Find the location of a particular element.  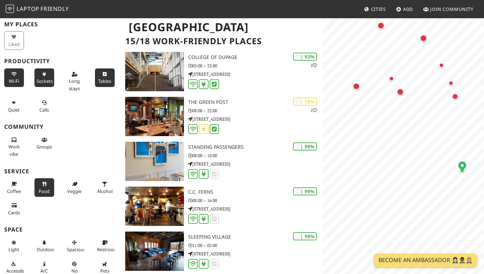

span: Quiet is located at coordinates (14, 110).